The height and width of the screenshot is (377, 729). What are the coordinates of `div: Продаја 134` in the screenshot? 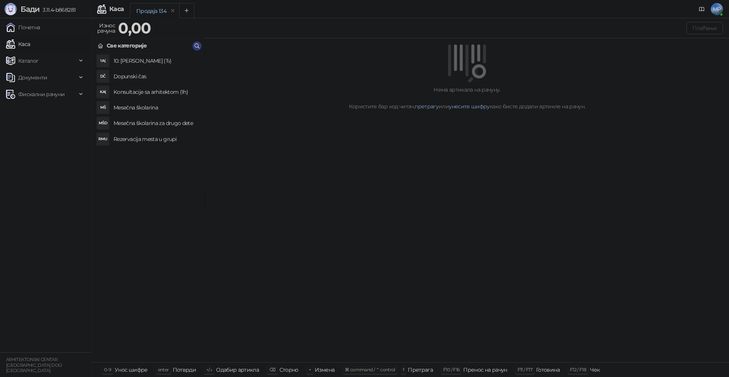 It's located at (151, 11).